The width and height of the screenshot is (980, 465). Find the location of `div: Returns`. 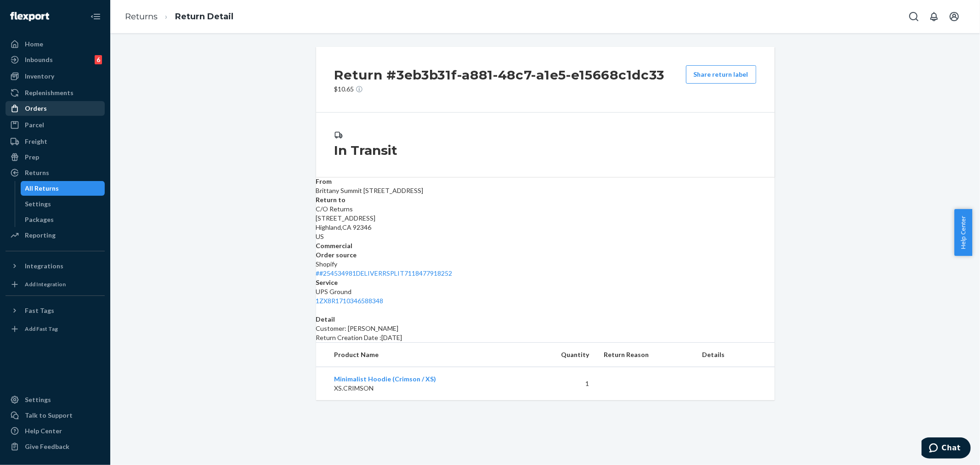

div: Returns is located at coordinates (37, 173).